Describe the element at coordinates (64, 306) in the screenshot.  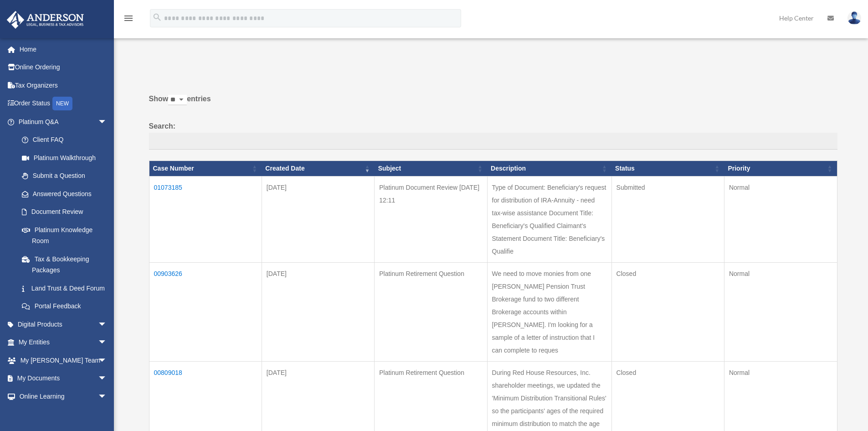
I see `a: Portal Feedback` at that location.